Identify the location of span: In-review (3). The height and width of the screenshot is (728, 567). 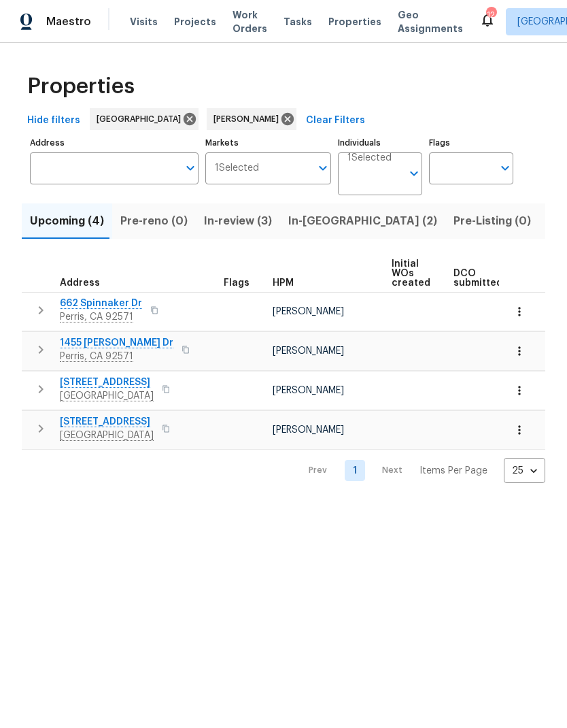
(238, 221).